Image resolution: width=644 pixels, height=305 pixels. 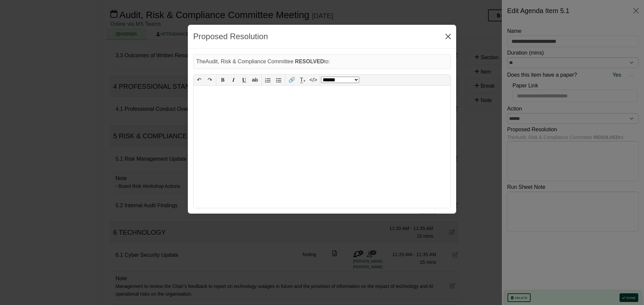 What do you see at coordinates (230, 37) in the screenshot?
I see `div: Proposed Resolution` at bounding box center [230, 37].